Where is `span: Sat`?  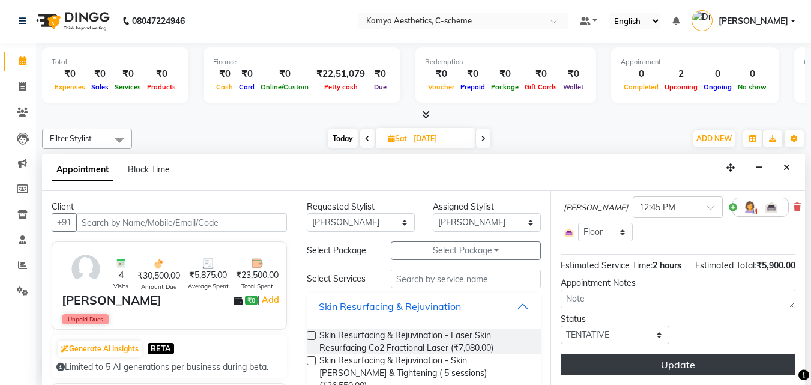 span: Sat is located at coordinates (397, 138).